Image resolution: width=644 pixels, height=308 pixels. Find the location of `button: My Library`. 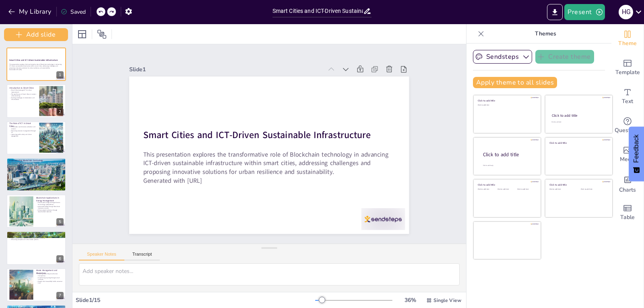

button: My Library is located at coordinates (30, 12).